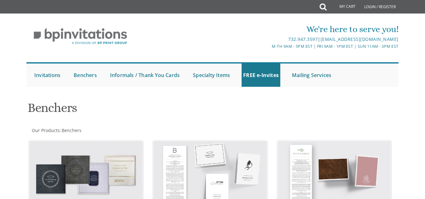  What do you see at coordinates (343, 7) in the screenshot?
I see `a: My Cart` at bounding box center [343, 7].